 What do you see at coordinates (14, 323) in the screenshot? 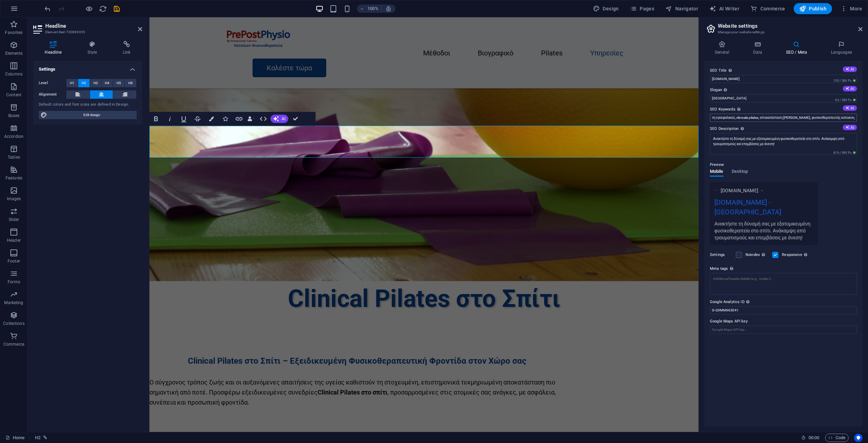
I see `p: Collections` at bounding box center [14, 323].